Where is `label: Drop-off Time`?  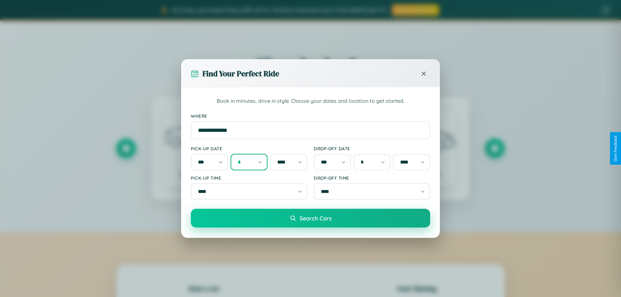
label: Drop-off Time is located at coordinates (372, 178).